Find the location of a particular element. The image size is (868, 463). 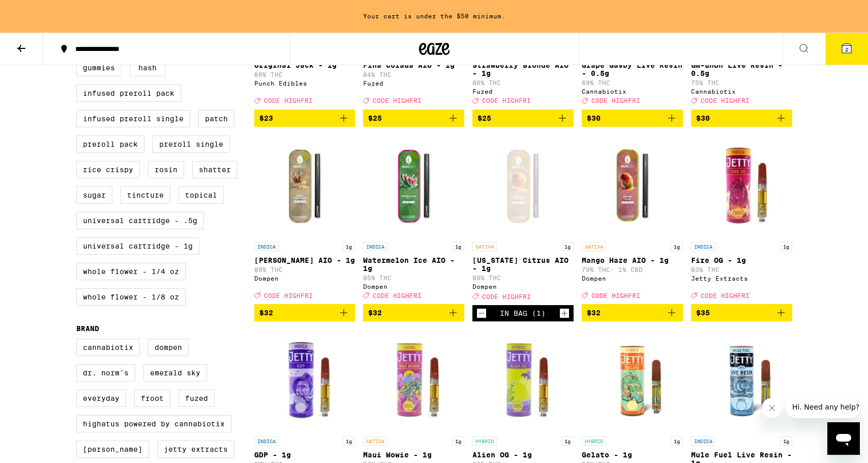

p: HYBRID is located at coordinates (485, 441).